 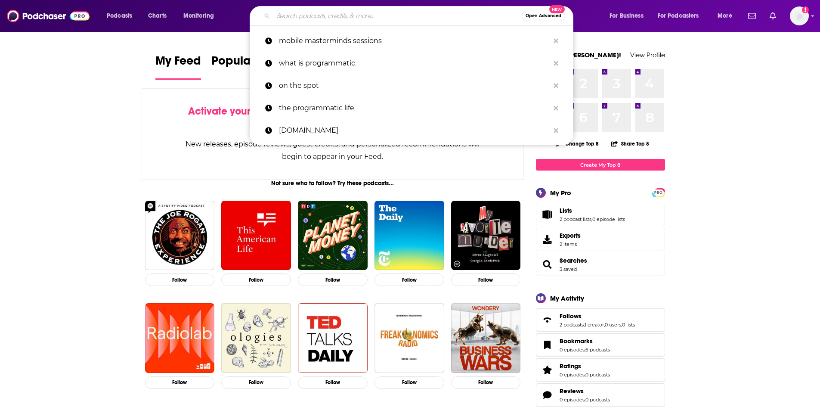 I want to click on a: Radiolab, so click(x=180, y=338).